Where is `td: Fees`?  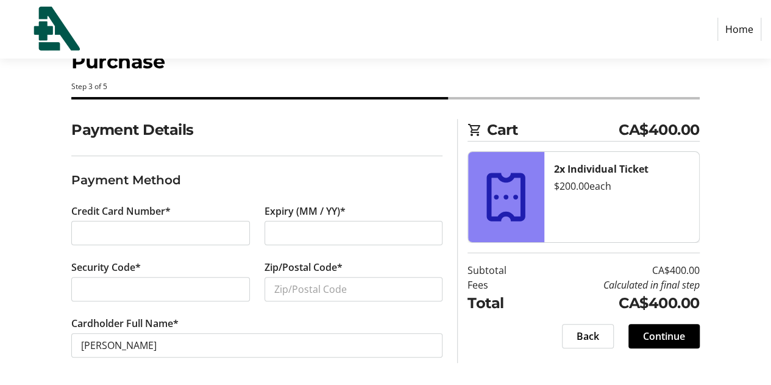
td: Fees is located at coordinates (501, 285).